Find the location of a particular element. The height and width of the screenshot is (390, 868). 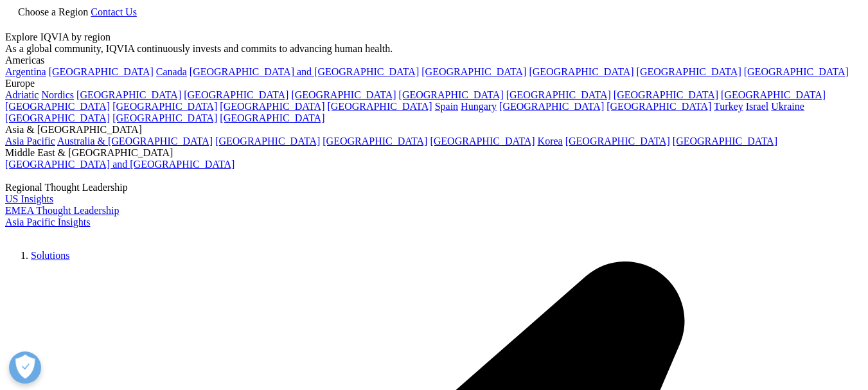

a: Asia Pacific Insights is located at coordinates (48, 222).